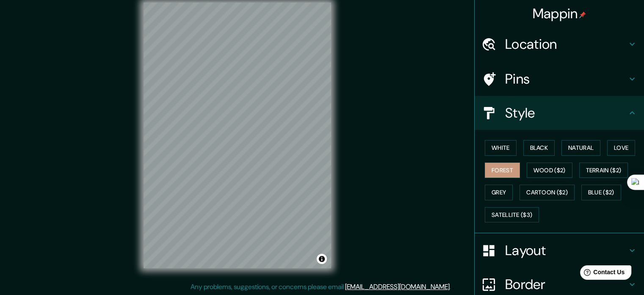  Describe the element at coordinates (566, 113) in the screenshot. I see `h4: Style` at that location.